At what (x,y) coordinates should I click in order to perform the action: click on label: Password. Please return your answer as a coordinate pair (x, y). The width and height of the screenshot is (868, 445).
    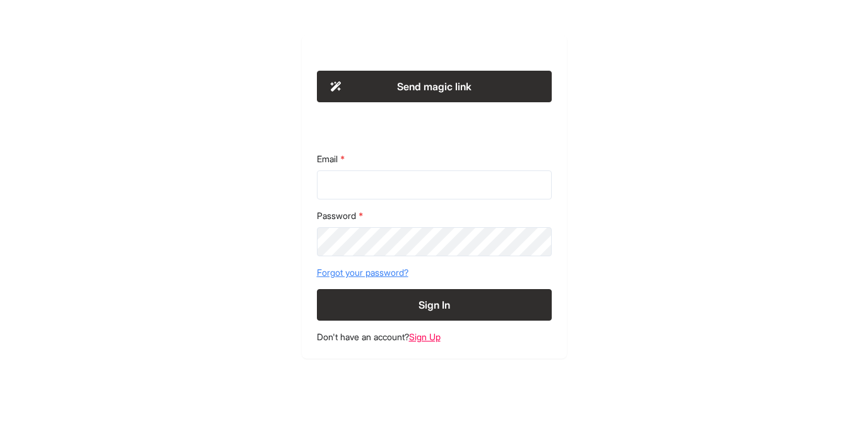
    Looking at the image, I should click on (434, 216).